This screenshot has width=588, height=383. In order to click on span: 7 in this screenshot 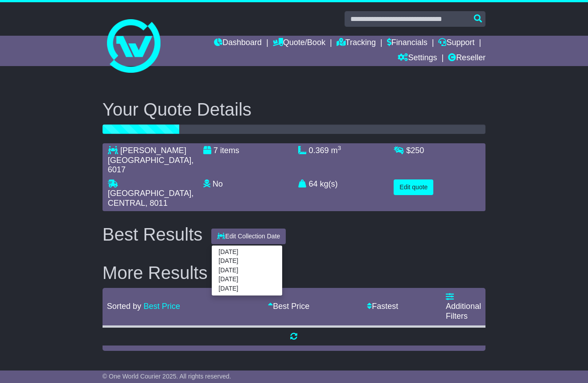, I will do `click(216, 150)`.